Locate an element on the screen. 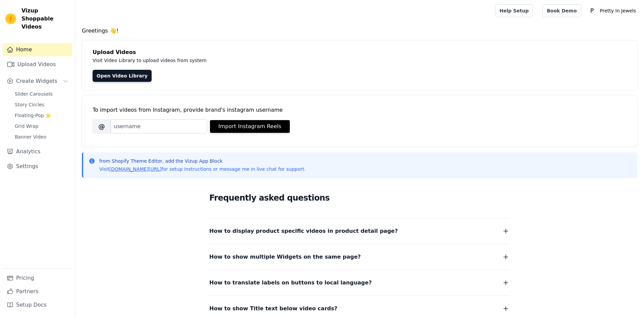  span: Story Circles is located at coordinates (30, 105).